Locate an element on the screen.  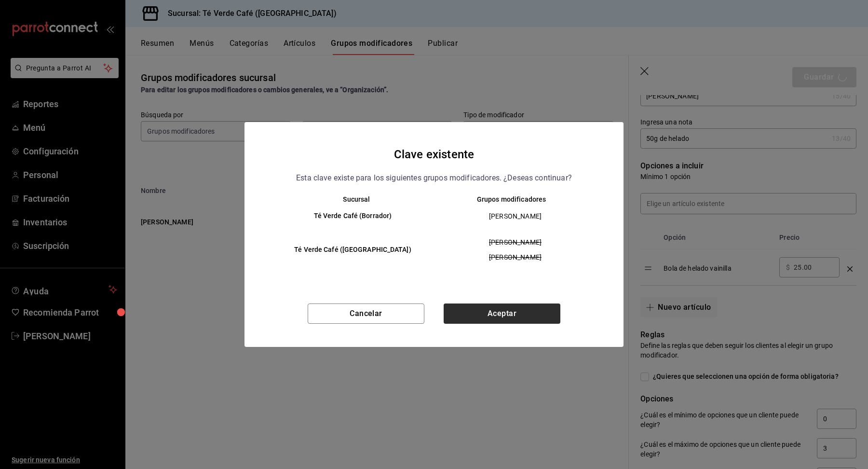
th: Sucursal is located at coordinates (349, 199).